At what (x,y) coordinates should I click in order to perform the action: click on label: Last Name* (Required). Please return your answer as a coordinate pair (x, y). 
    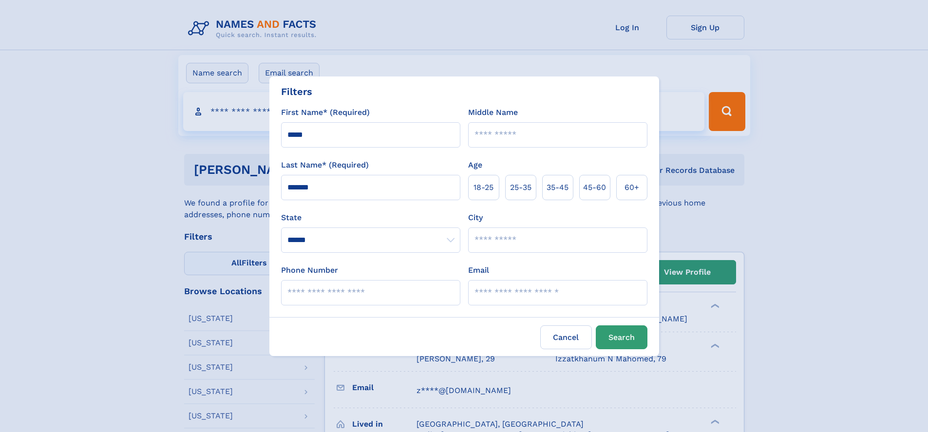
    Looking at the image, I should click on (325, 165).